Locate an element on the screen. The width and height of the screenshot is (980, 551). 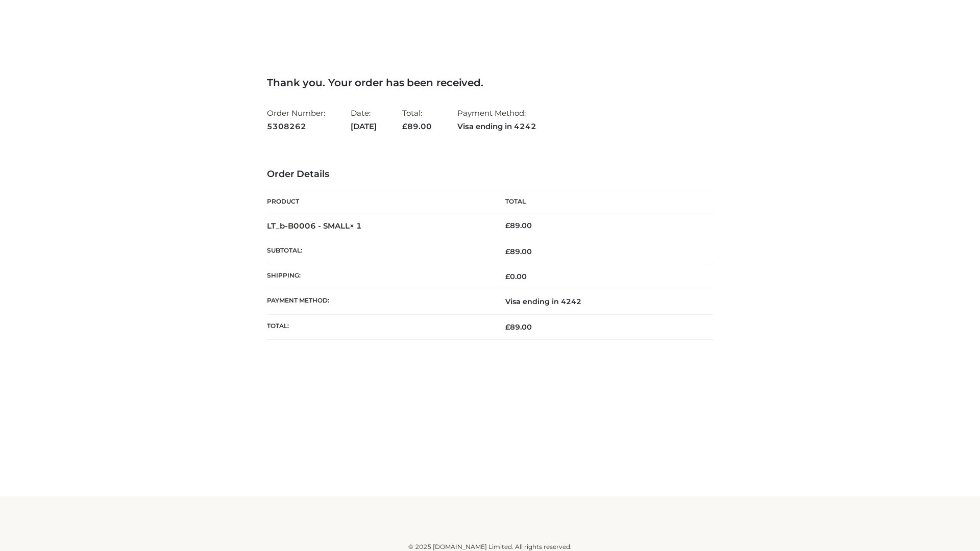
strong: Visa ending in 4242 is located at coordinates (497, 126).